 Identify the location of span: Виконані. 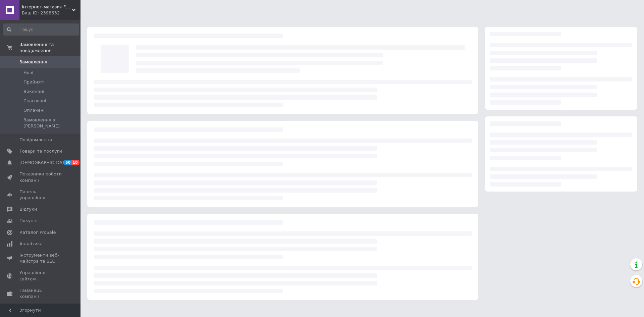
(34, 92).